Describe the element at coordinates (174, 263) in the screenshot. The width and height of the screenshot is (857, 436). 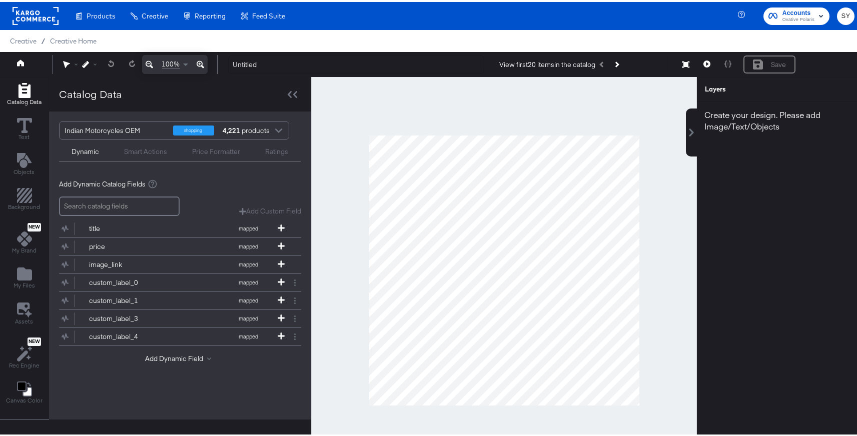
I see `button: image_linkmapped` at that location.